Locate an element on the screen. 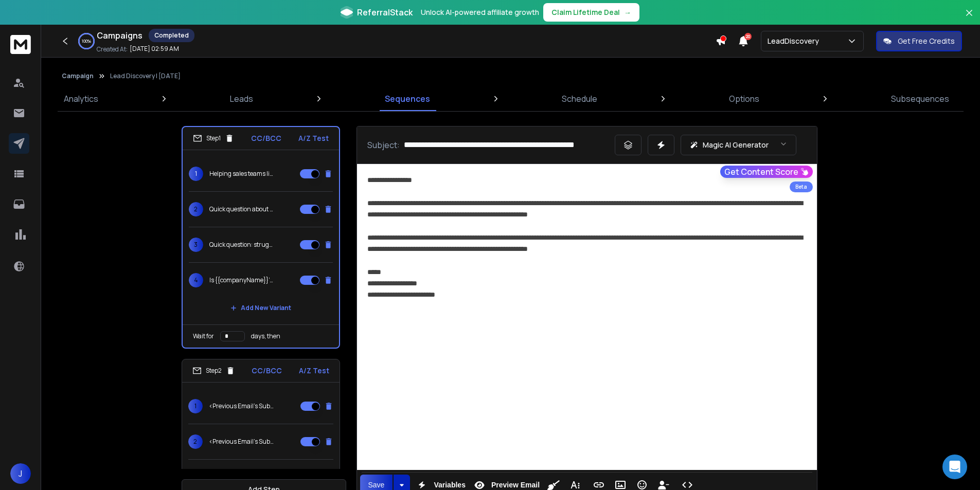 The width and height of the screenshot is (980, 490). p: Quick question about {{companyName}}’s outbound results is located at coordinates (242, 209).